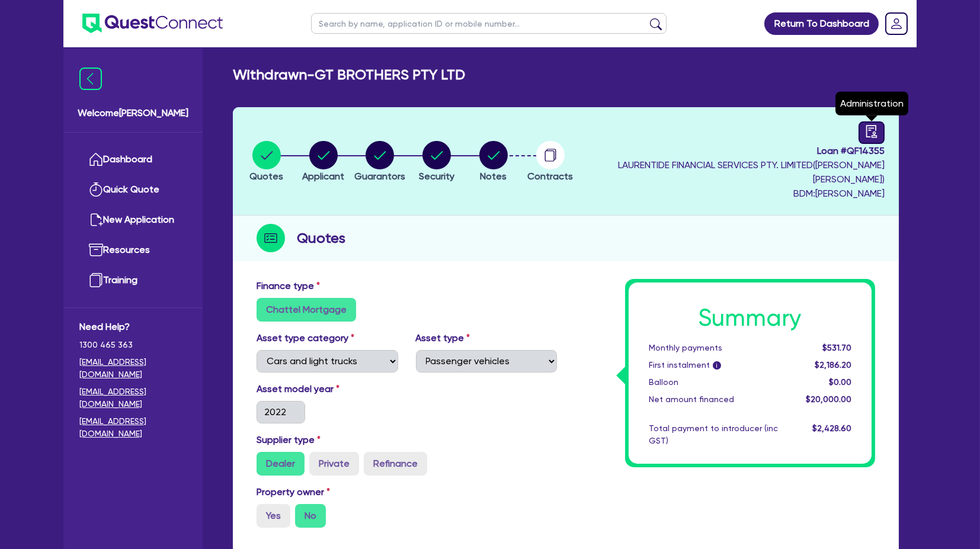  I want to click on span: Need Help?, so click(133, 327).